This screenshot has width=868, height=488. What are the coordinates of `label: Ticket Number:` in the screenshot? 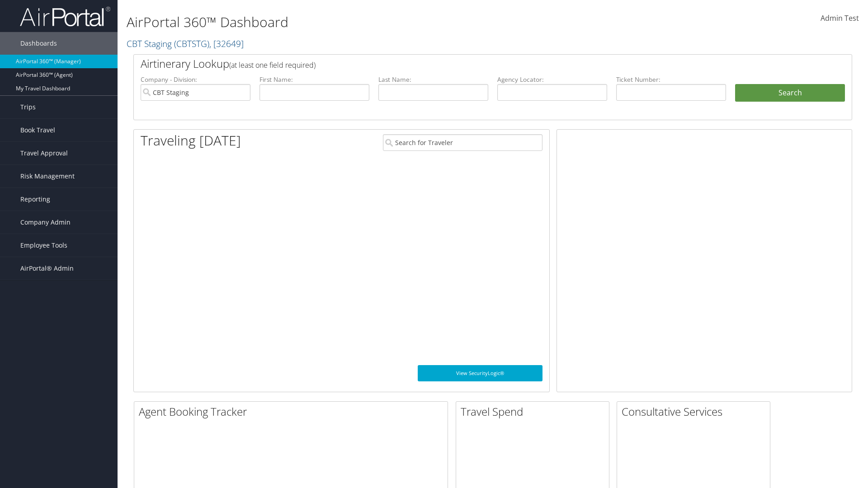 It's located at (671, 79).